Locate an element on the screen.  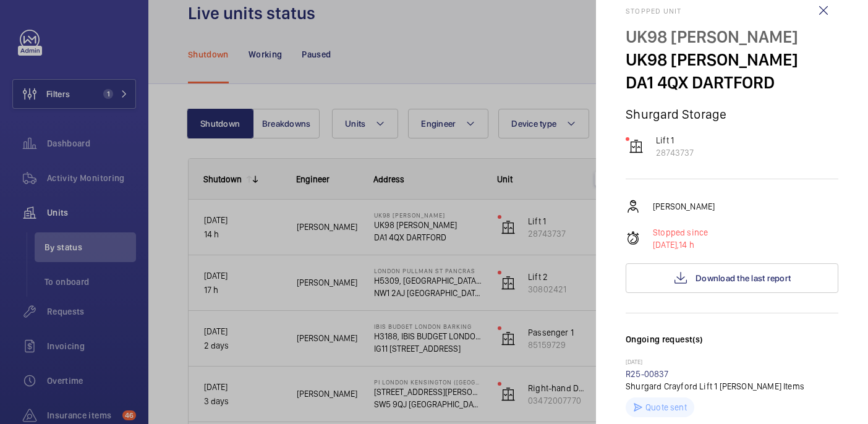
p: Lift 1 is located at coordinates (675, 140).